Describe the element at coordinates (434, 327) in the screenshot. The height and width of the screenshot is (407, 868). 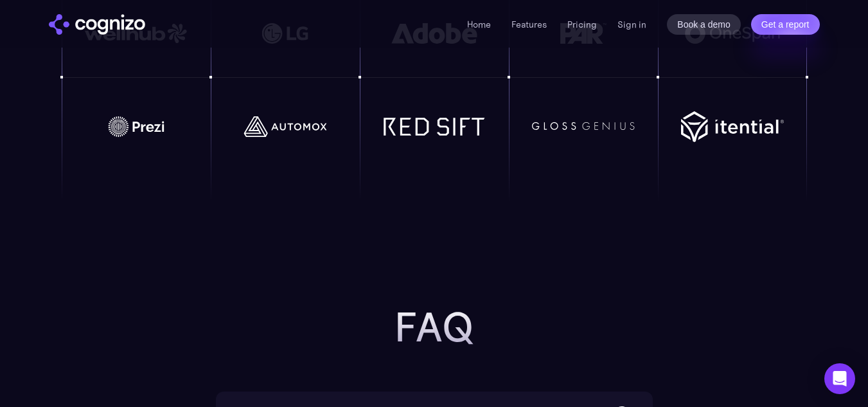
I see `h2: FAQ` at that location.